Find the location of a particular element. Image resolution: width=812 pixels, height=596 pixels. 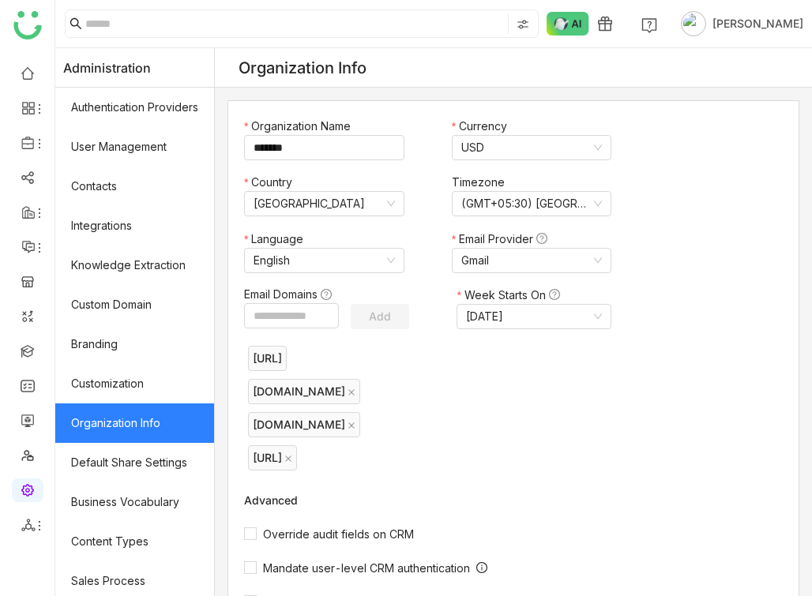

label: Language is located at coordinates (277, 239).